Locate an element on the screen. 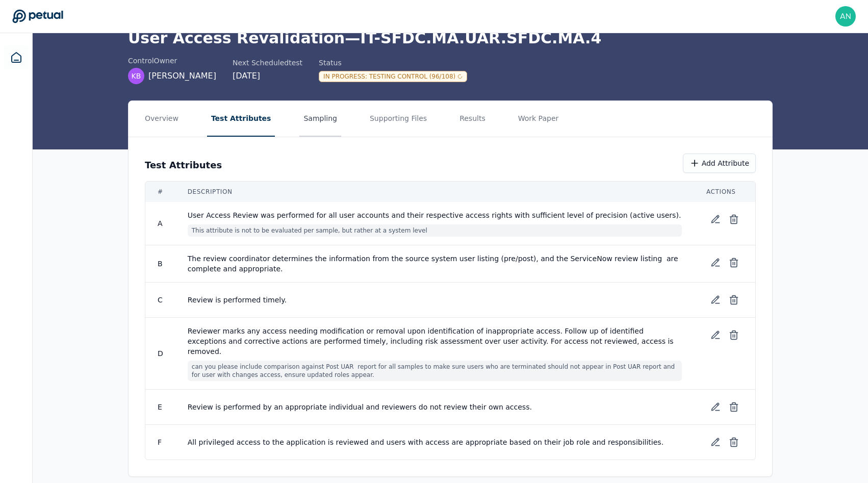  button: Overview is located at coordinates (162, 118).